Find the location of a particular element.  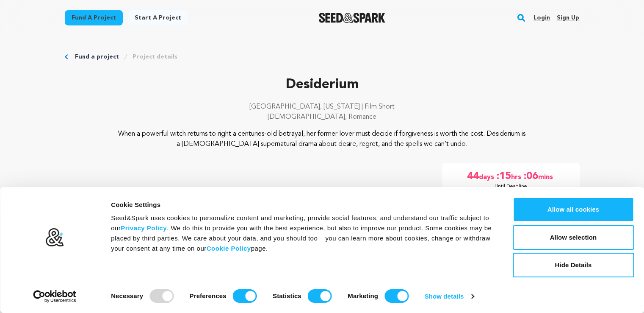

span: :06 is located at coordinates (531, 176).